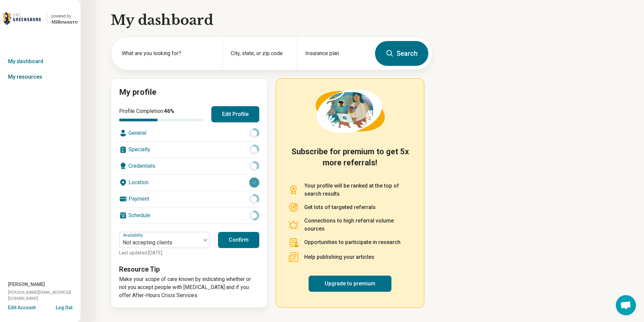  I want to click on p: Opportunities to participate in research, so click(352, 242).